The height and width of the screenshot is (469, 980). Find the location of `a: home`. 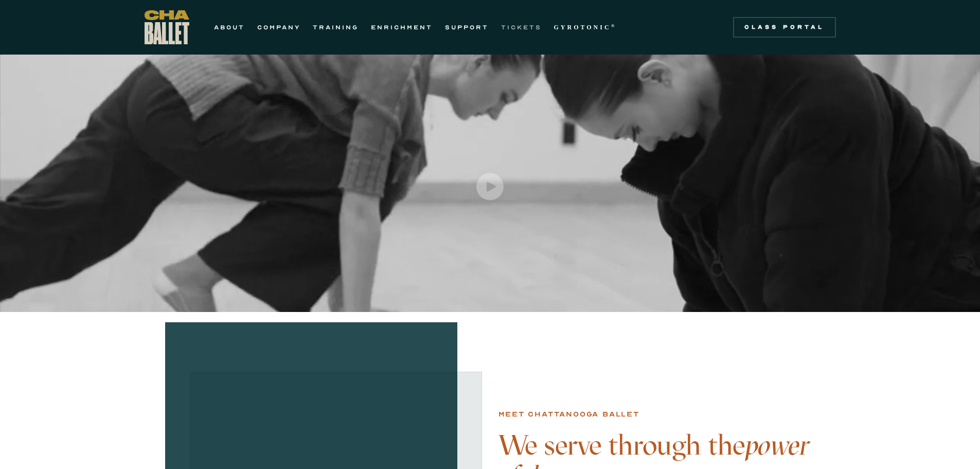

a: home is located at coordinates (166, 27).